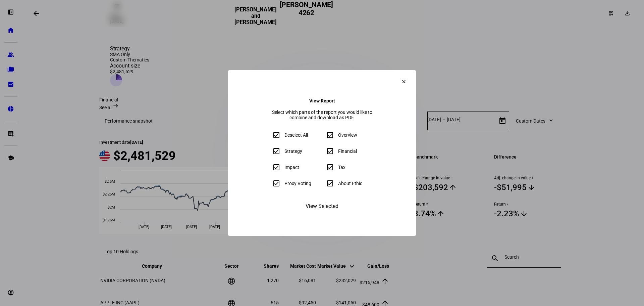 This screenshot has width=644, height=306. What do you see at coordinates (347, 151) in the screenshot?
I see `div: Financial` at bounding box center [347, 151].